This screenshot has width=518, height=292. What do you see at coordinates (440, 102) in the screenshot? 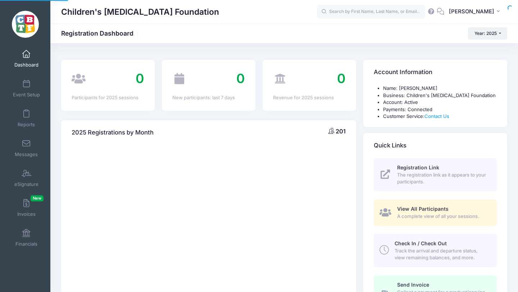
I see `li: Account: Active` at bounding box center [440, 102].